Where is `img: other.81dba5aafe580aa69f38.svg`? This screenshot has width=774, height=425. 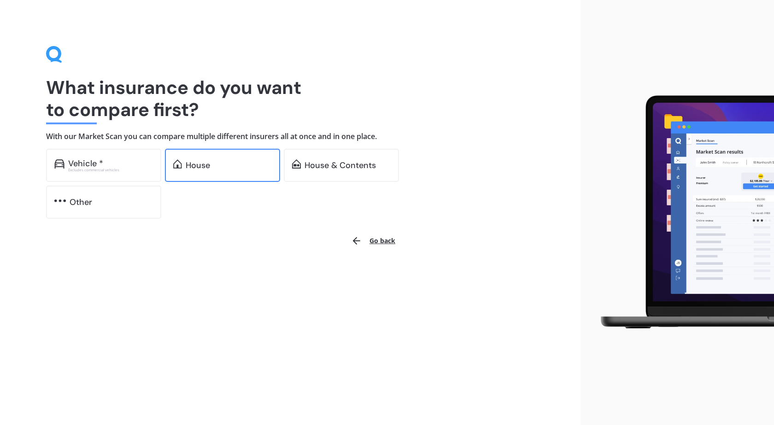
img: other.81dba5aafe580aa69f38.svg is located at coordinates (60, 201).